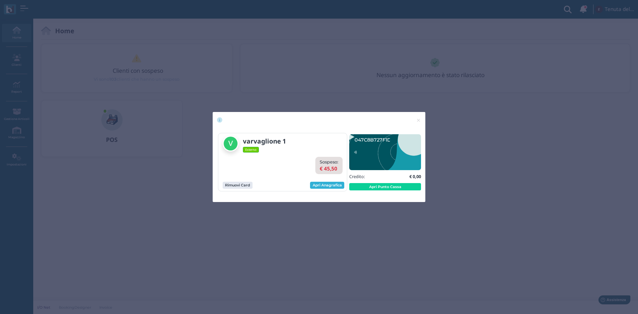 The height and width of the screenshot is (314, 638). Describe the element at coordinates (231, 144) in the screenshot. I see `img: varvaglione 1` at that location.